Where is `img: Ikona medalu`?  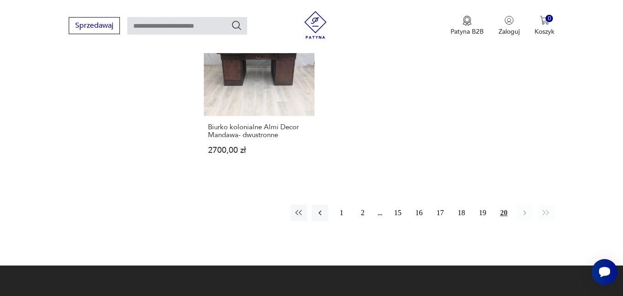 img: Ikona medalu is located at coordinates (467, 21).